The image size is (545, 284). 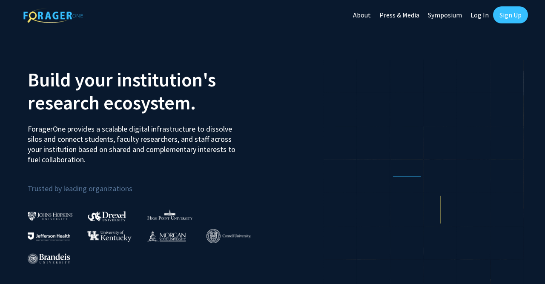 What do you see at coordinates (109, 236) in the screenshot?
I see `img: University of Kentucky` at bounding box center [109, 236].